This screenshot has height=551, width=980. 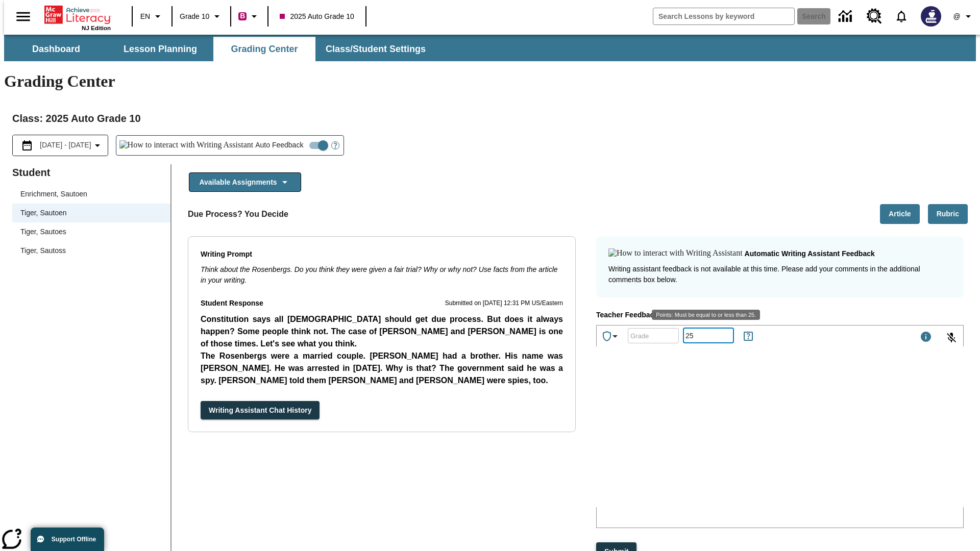 I want to click on input: search field, so click(x=724, y=16).